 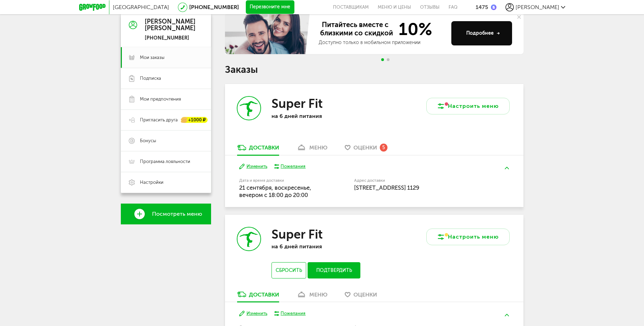 What do you see at coordinates (194, 120) in the screenshot?
I see `div: +1000 ₽` at bounding box center [194, 120].